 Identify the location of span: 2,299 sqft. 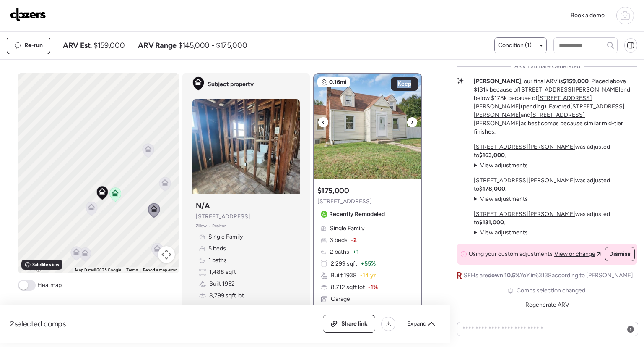
(344, 264).